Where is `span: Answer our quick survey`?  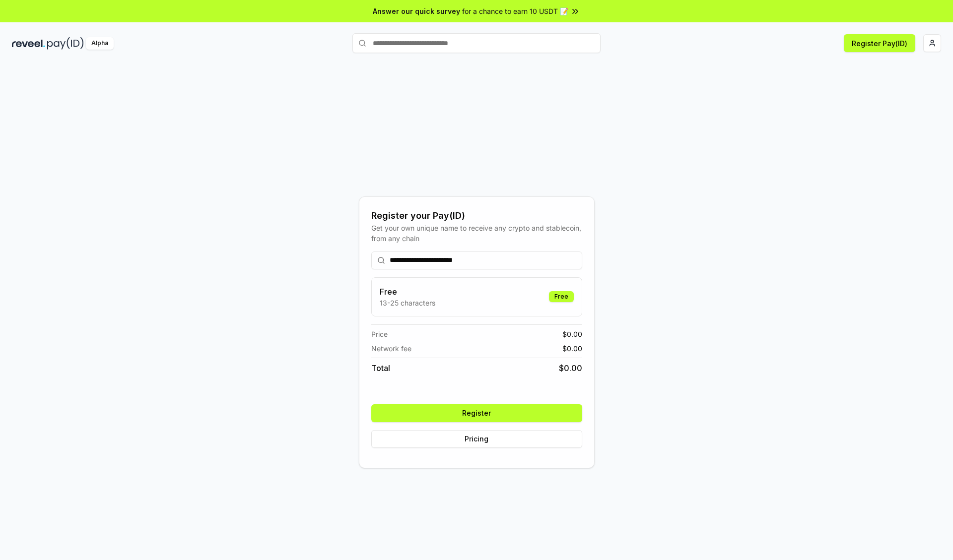 span: Answer our quick survey is located at coordinates (416, 11).